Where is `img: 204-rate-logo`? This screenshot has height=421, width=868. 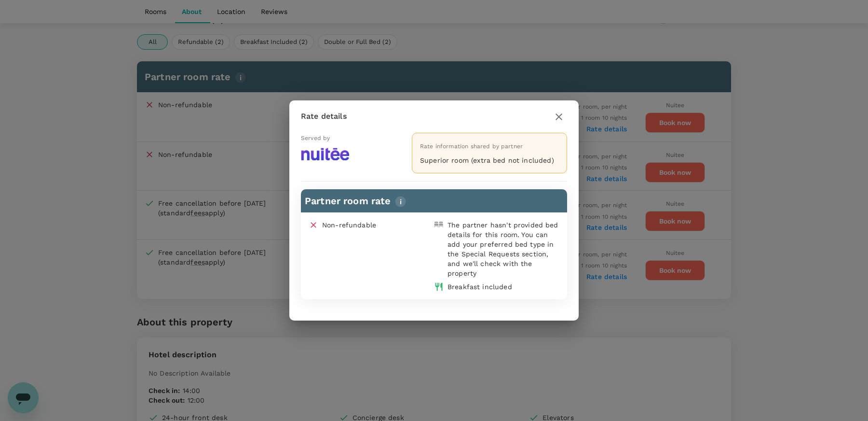
img: 204-rate-logo is located at coordinates (325, 153).